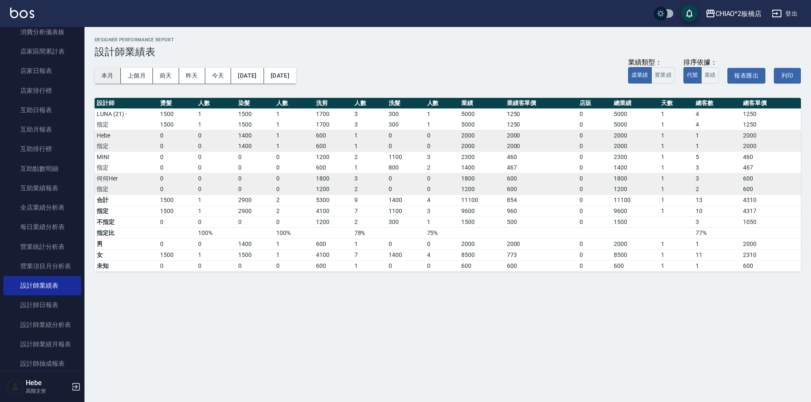 This screenshot has height=402, width=811. Describe the element at coordinates (126, 233) in the screenshot. I see `td: 指定比` at that location.